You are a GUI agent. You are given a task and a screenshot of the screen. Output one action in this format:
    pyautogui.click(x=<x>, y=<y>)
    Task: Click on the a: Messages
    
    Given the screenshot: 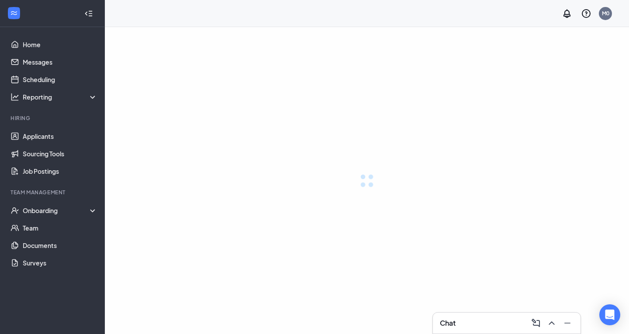 What is the action you would take?
    pyautogui.click(x=60, y=62)
    